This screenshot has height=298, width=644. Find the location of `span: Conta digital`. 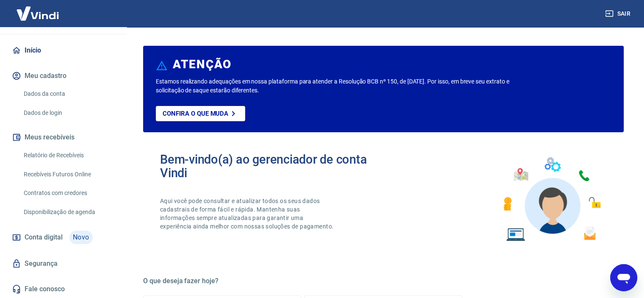

span: Conta digital is located at coordinates (44, 237).